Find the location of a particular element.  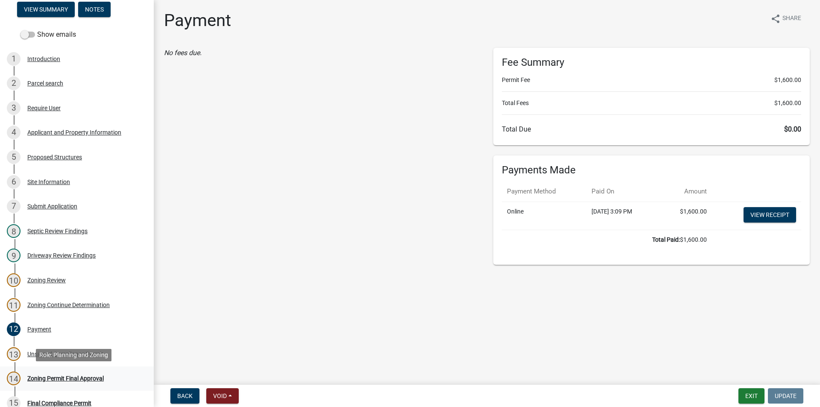

div: 4 is located at coordinates (14, 132).